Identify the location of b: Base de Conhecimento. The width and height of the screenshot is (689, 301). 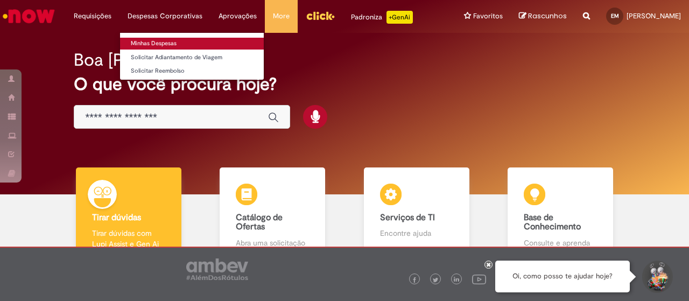
(552, 222).